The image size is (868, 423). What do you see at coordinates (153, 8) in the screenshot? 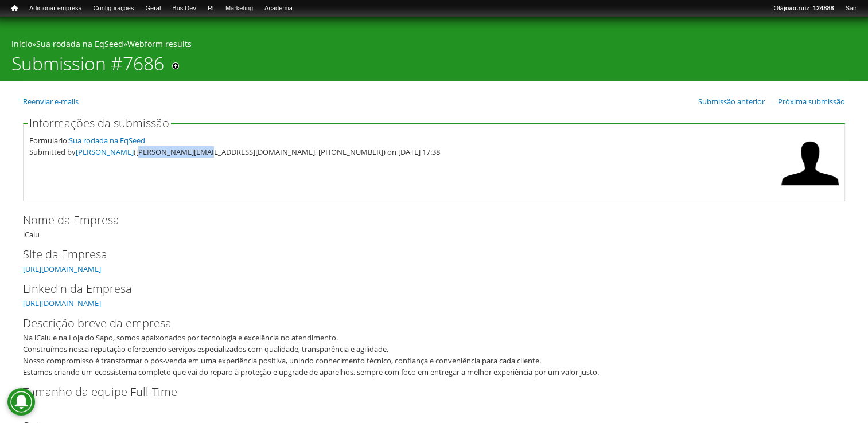
I see `a: Geral` at bounding box center [153, 8].